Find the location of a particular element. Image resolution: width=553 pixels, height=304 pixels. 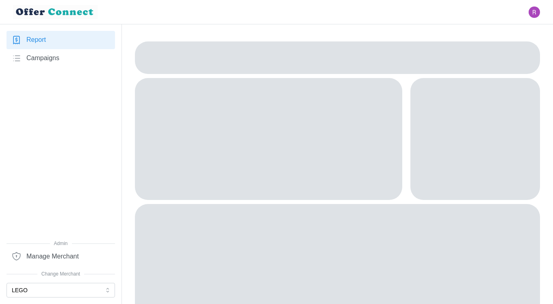

a: Report is located at coordinates (61, 40).